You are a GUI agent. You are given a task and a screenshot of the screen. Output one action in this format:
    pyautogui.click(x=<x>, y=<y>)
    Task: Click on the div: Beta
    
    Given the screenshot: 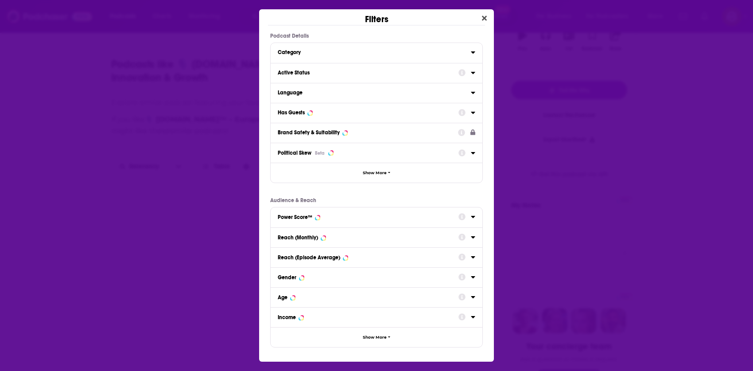 What is the action you would take?
    pyautogui.click(x=320, y=153)
    